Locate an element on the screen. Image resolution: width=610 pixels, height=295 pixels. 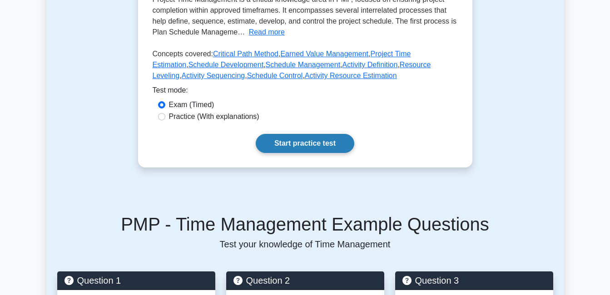
a: Activity Definition is located at coordinates (370, 65).